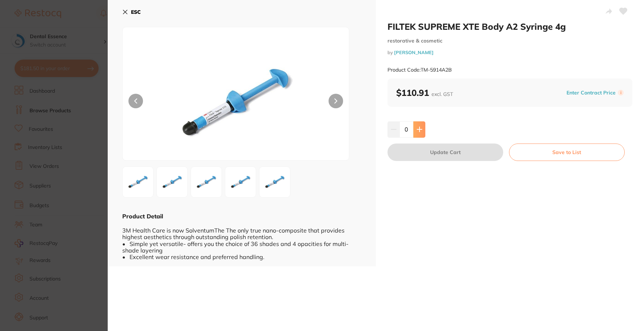  Describe the element at coordinates (242, 240) in the screenshot. I see `div: 3M Health Care is now SolventumThe The only true nano-composite that provides highest aesthetics ...` at that location.